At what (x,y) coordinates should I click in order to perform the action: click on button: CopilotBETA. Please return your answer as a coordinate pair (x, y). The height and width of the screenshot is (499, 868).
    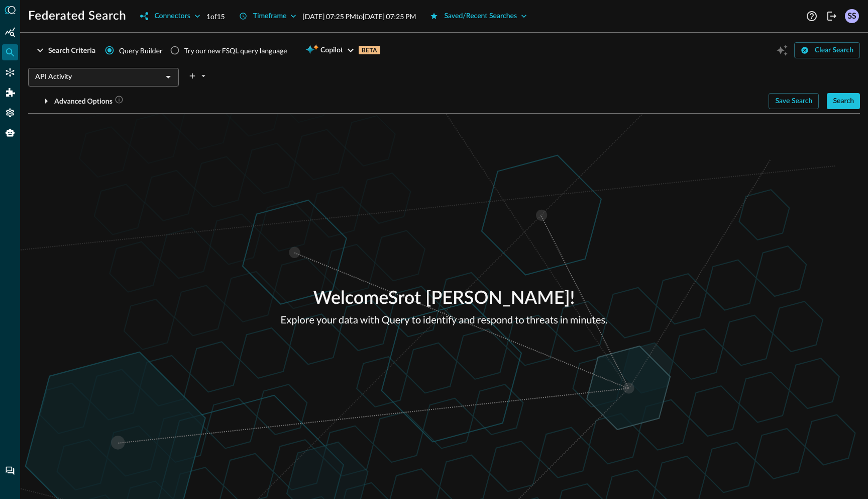
    Looking at the image, I should click on (343, 50).